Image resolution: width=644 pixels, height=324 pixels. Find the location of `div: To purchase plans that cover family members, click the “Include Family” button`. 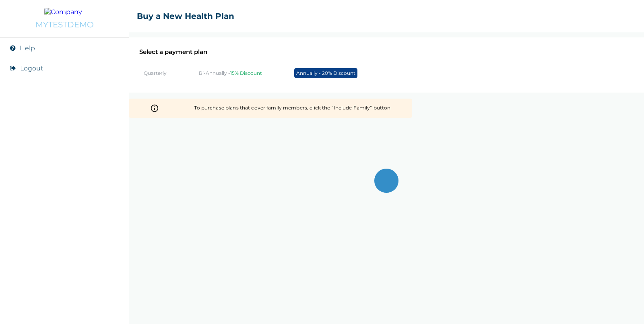

div: To purchase plans that cover family members, click the “Include Family” button is located at coordinates (292, 108).